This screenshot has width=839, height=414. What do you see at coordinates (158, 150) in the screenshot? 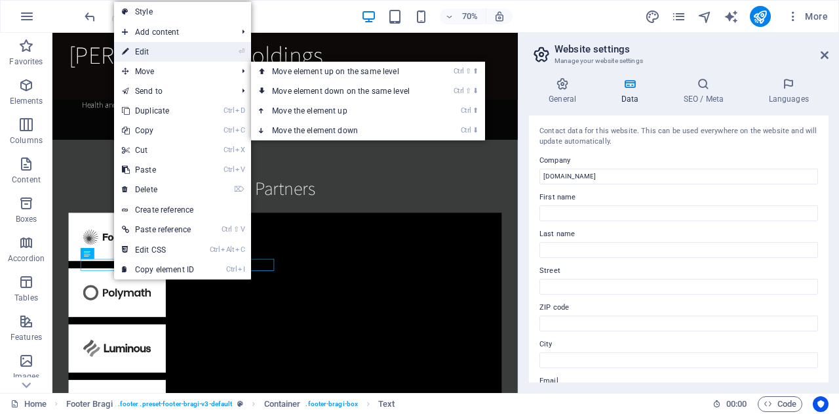
I see `a: CtrlXCut` at bounding box center [158, 150].